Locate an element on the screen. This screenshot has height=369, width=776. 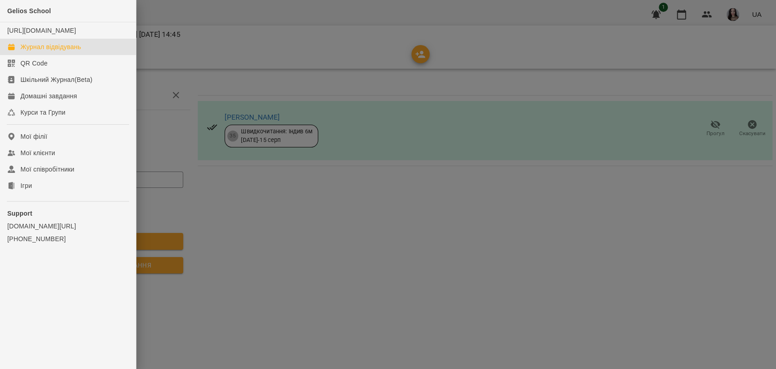
div: Журнал відвідувань is located at coordinates (50, 47).